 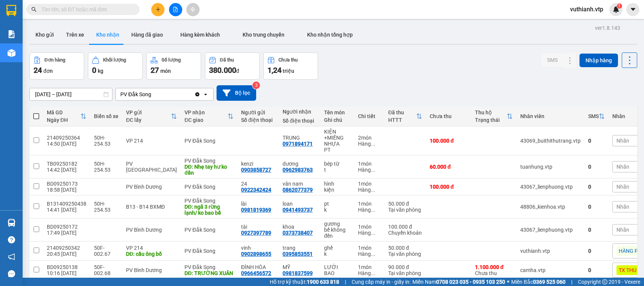 I want to click on div: vinh, so click(x=258, y=248).